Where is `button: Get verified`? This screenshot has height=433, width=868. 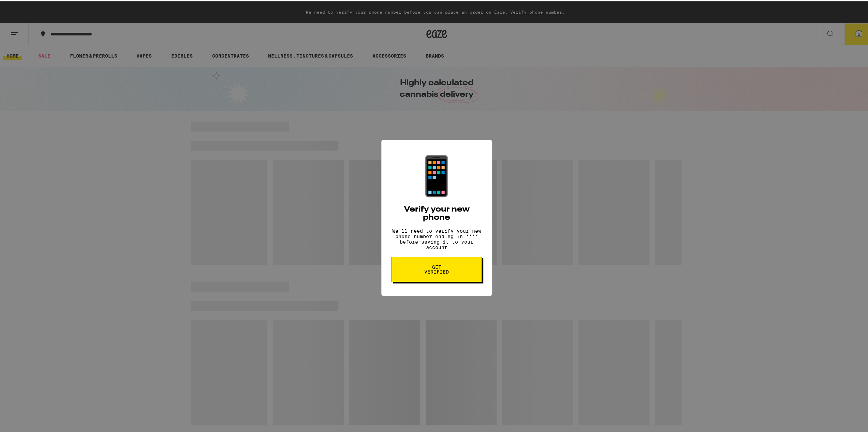
button: Get verified is located at coordinates (437, 268).